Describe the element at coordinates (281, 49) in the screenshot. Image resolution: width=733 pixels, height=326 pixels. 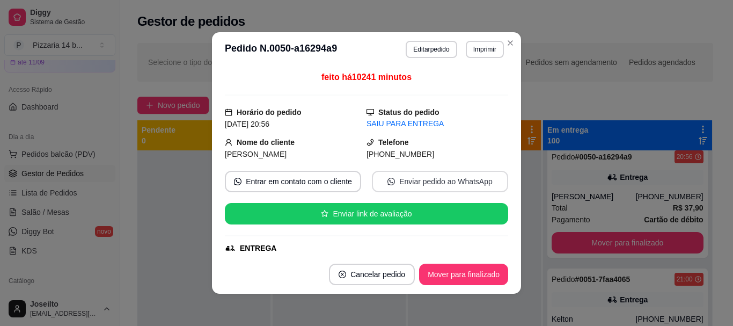
I see `h3: Pedido N. 0050-a16294a9` at that location.